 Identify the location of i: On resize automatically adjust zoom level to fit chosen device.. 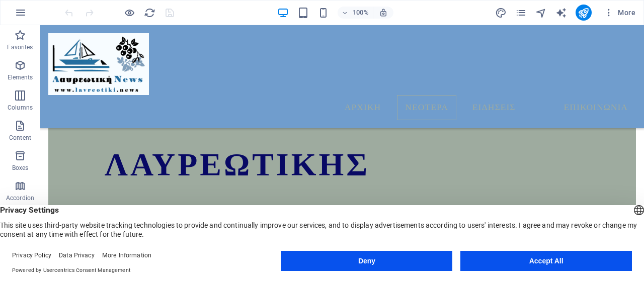
(383, 12).